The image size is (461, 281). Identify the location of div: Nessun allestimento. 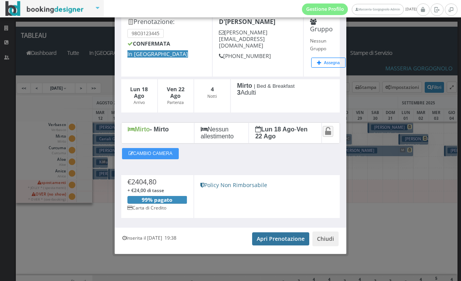
(222, 133).